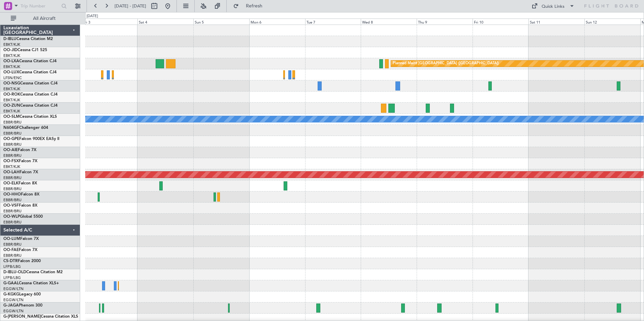 The image size is (644, 321). What do you see at coordinates (23, 217) in the screenshot?
I see `a: OO-WLPGlobal 5500` at bounding box center [23, 217].